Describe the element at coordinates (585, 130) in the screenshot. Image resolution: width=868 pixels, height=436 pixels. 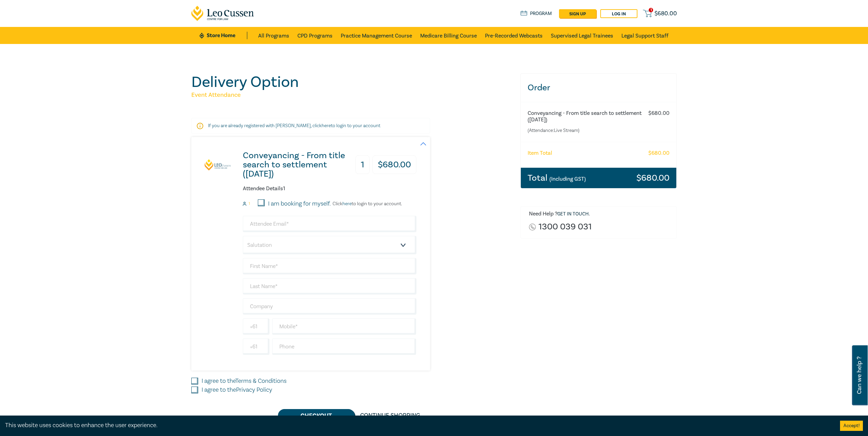
I see `small: (Attendance: Live Stream )` at that location.